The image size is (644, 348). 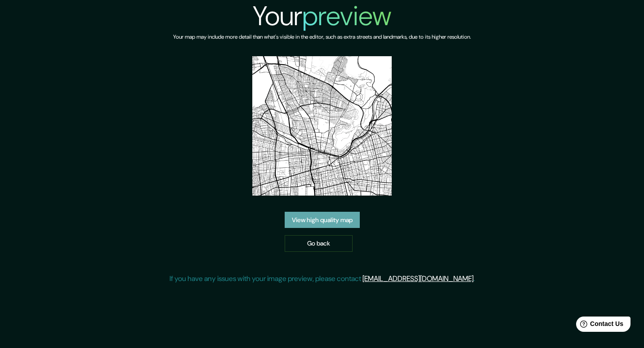 I want to click on img: created-map-preview, so click(x=322, y=126).